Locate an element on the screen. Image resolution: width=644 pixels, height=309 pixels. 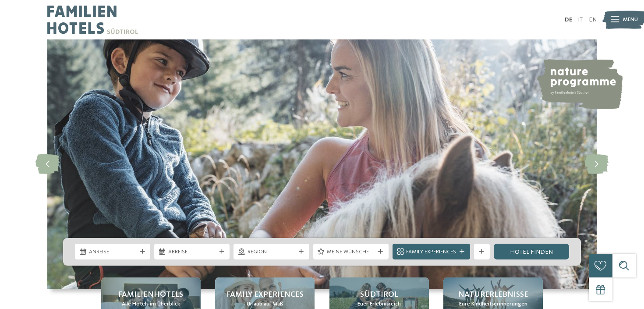
a: nature programme by Familienhotels Südtirol is located at coordinates (579, 84).